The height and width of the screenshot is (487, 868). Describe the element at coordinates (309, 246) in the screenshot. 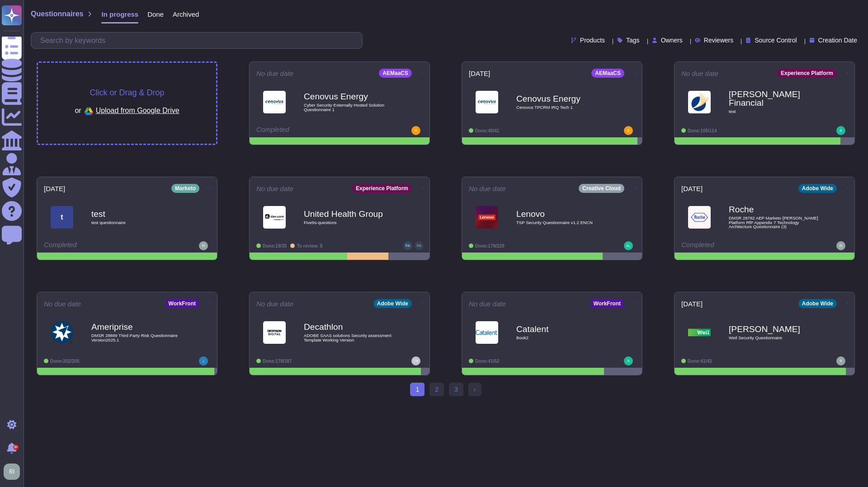

I see `span: To review: 8` at that location.